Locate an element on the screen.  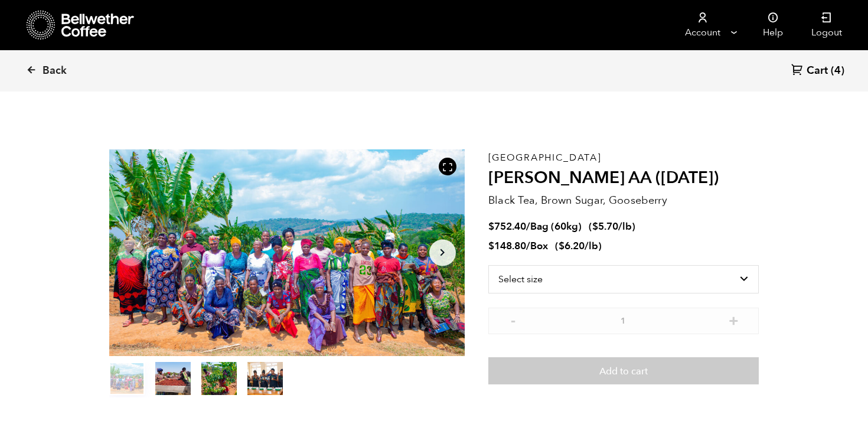
bdi: 6.20 is located at coordinates (572, 245).